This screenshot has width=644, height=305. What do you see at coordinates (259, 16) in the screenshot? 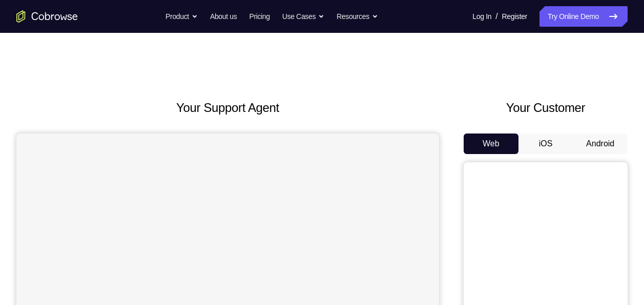
I see `a: Pricing` at bounding box center [259, 16].